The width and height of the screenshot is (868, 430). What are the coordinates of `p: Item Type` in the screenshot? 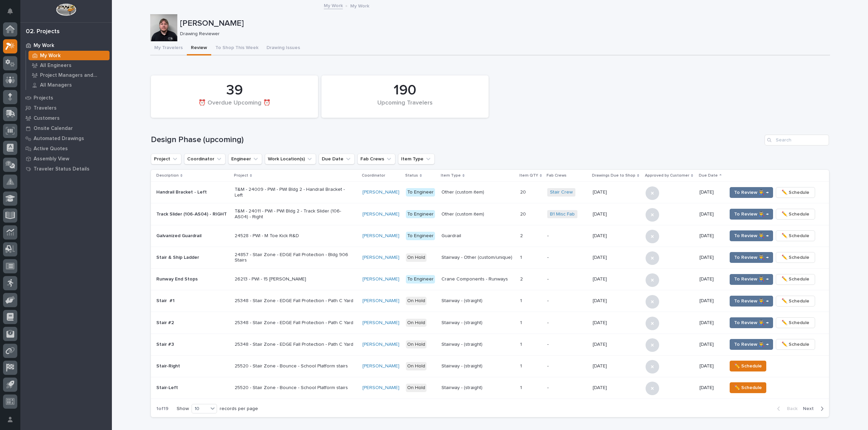 It's located at (450, 176).